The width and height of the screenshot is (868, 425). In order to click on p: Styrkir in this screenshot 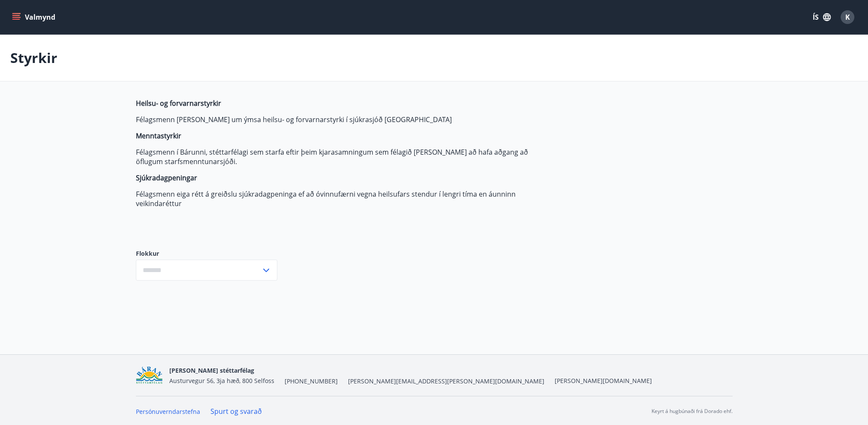, I will do `click(33, 58)`.